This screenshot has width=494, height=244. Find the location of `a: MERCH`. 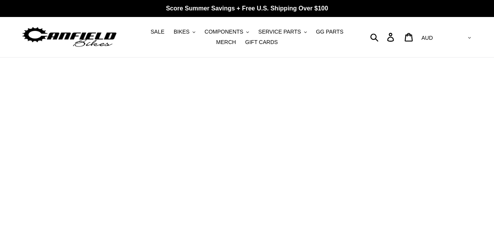

a: MERCH is located at coordinates (226, 42).